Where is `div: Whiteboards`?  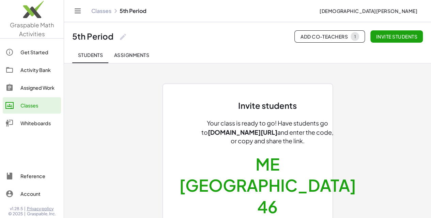
div: Whiteboards is located at coordinates (39, 123).